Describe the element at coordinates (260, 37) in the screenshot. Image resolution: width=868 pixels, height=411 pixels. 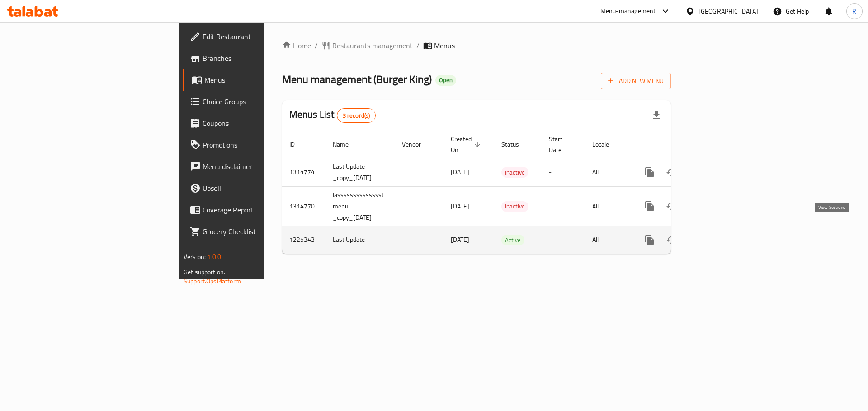
I see `span: Edit Restaurant` at that location.